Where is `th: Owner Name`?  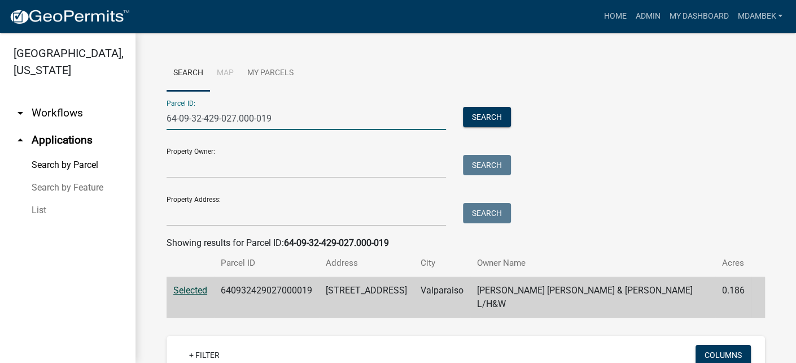 th: Owner Name is located at coordinates (593, 263).